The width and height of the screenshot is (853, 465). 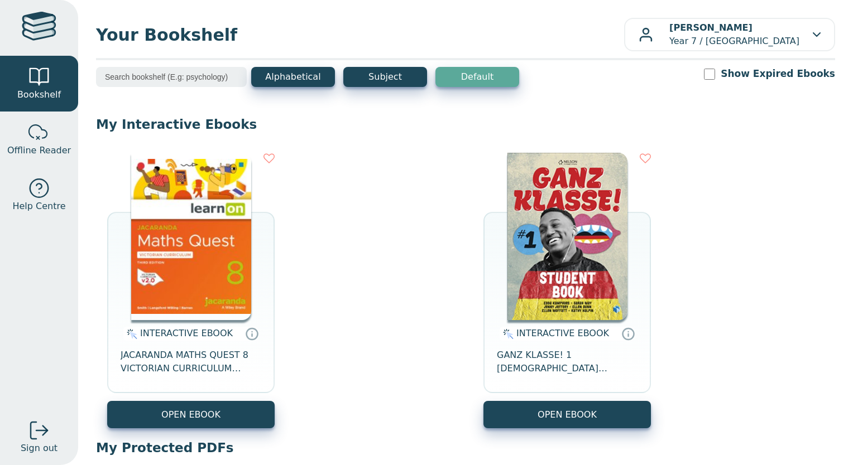 I want to click on p: My Interactive Ebooks, so click(x=465, y=124).